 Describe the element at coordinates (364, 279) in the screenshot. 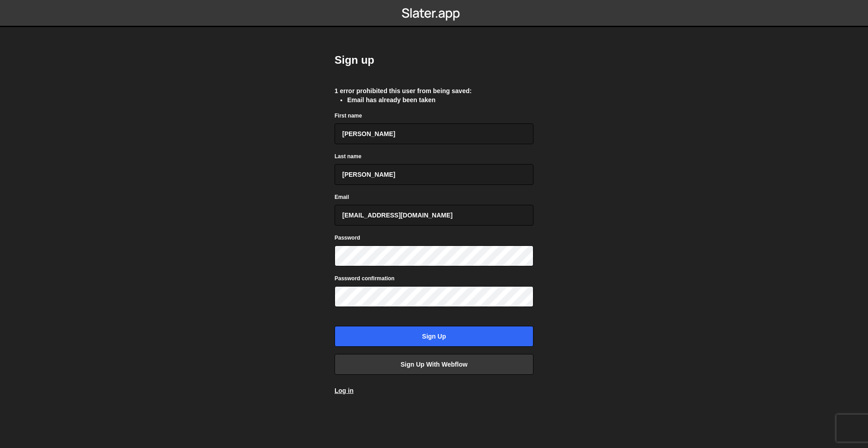

I see `label: Password confirmation` at that location.